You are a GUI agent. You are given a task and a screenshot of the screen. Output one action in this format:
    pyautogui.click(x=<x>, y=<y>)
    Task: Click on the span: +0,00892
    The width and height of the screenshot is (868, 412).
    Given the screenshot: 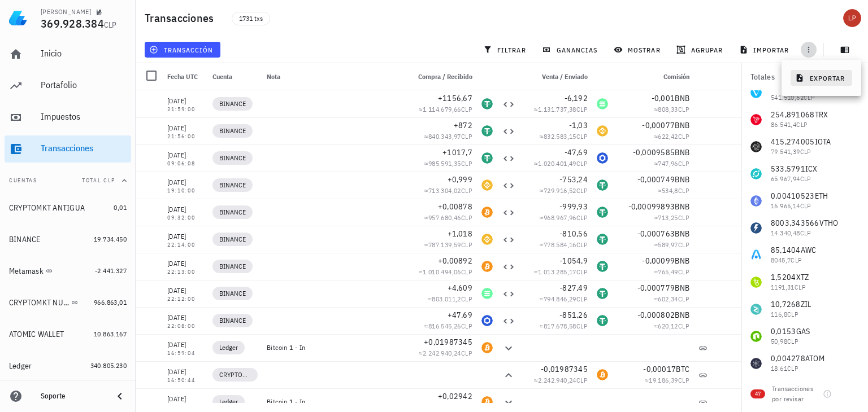 What is the action you would take?
    pyautogui.click(x=455, y=261)
    